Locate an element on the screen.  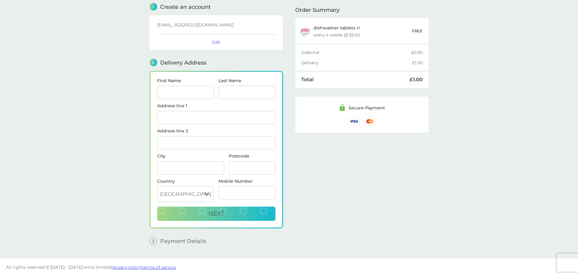
span: 2 is located at coordinates (153, 63).